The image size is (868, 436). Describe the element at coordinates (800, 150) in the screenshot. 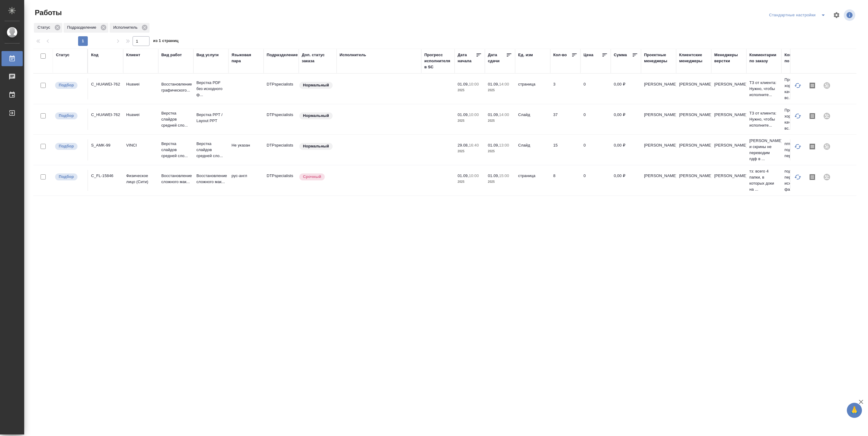

I see `p: ппт подготовить к переводу` at that location.